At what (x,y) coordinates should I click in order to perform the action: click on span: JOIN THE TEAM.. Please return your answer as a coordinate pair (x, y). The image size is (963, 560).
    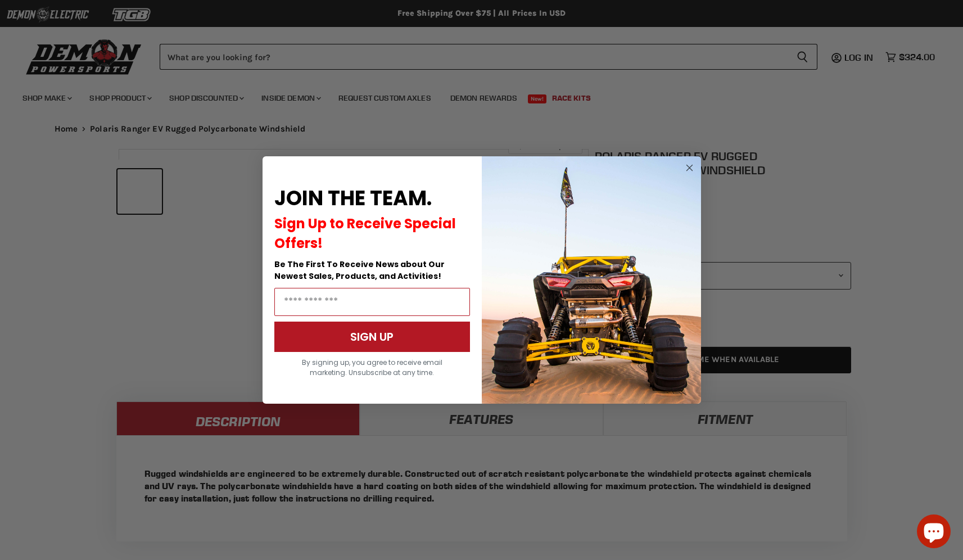
    Looking at the image, I should click on (353, 198).